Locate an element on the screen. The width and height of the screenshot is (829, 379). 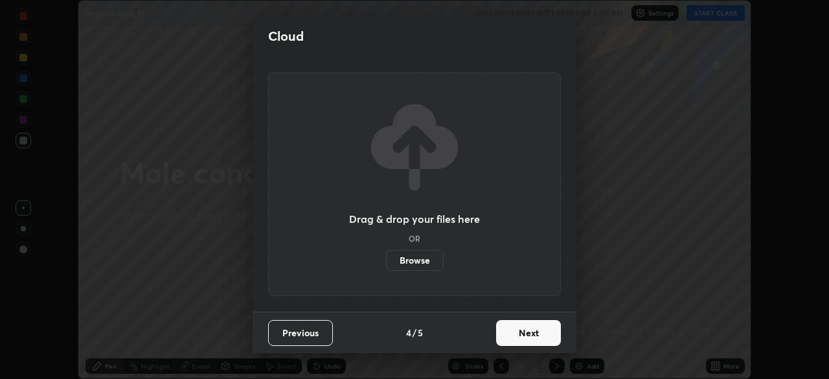
button: Previous is located at coordinates (301, 333).